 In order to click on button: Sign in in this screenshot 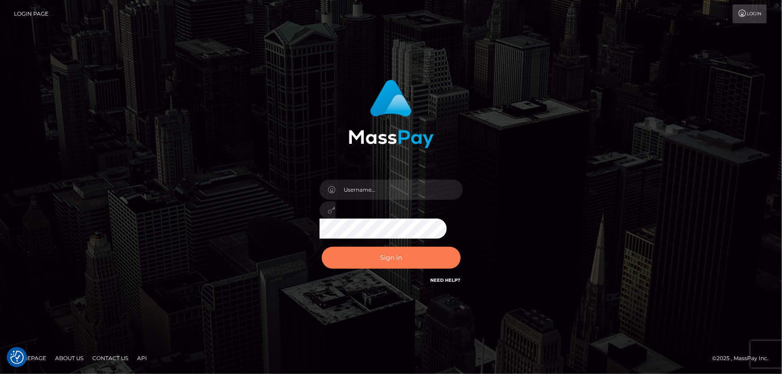, I will do `click(391, 258)`.